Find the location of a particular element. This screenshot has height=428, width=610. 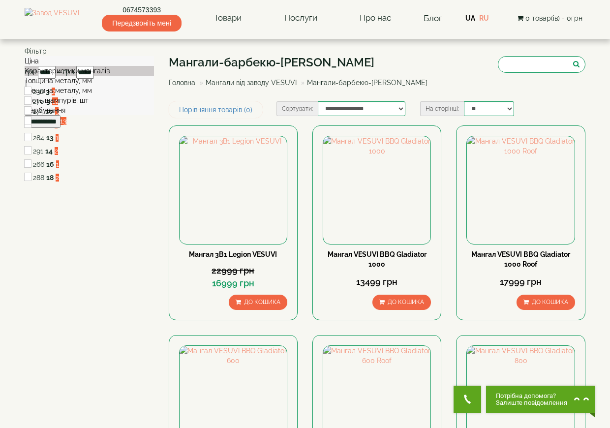

a: Мангали від заводу VESUVI is located at coordinates (251, 83).